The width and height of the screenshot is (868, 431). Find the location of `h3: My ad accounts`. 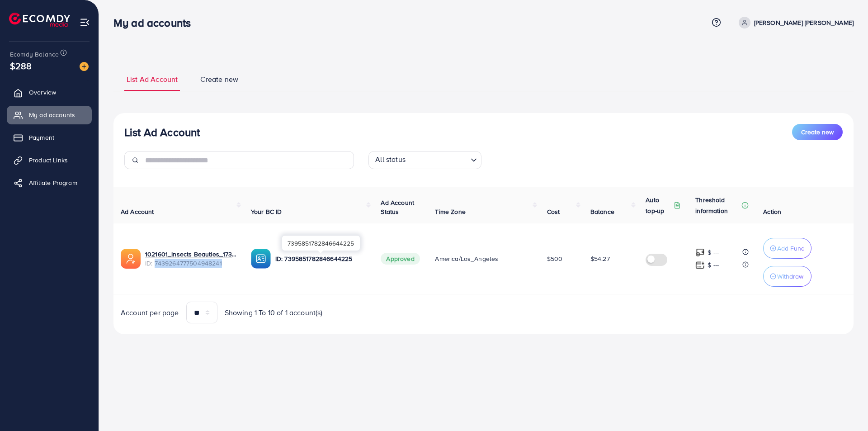

h3: My ad accounts is located at coordinates (155, 23).